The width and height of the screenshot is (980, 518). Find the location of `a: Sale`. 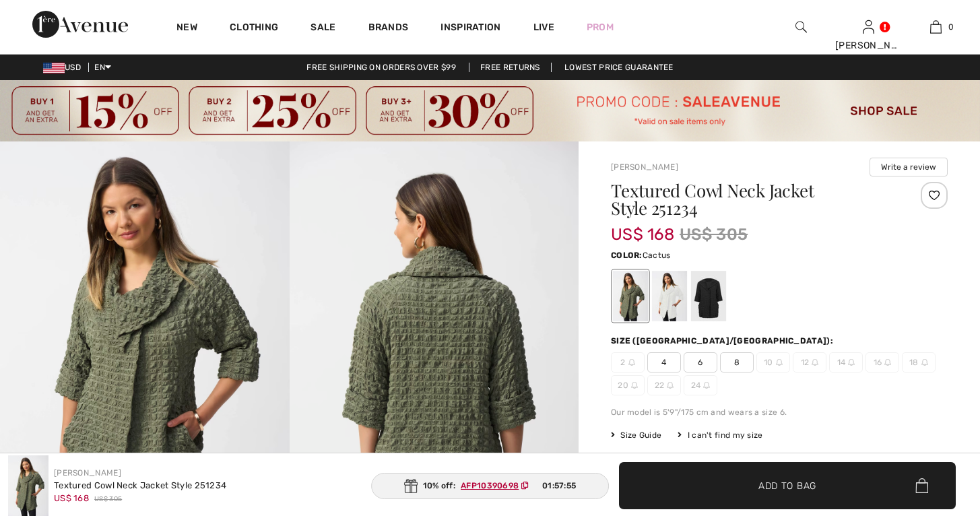

a: Sale is located at coordinates (323, 28).